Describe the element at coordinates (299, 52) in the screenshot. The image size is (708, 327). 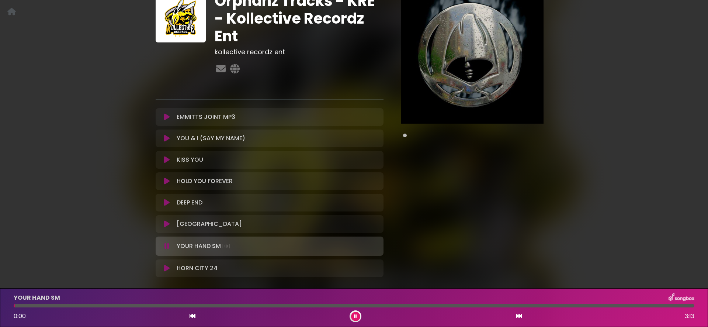
I see `h3: kollective recordz ent` at that location.